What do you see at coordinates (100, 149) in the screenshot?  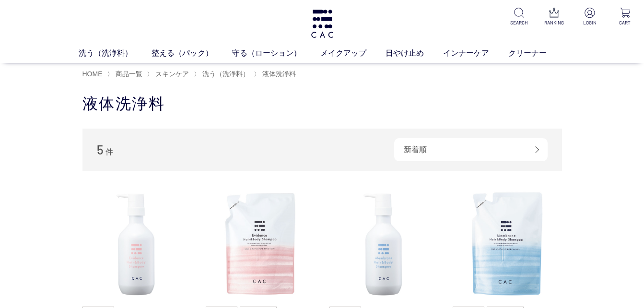 I see `span: 5` at bounding box center [100, 149].